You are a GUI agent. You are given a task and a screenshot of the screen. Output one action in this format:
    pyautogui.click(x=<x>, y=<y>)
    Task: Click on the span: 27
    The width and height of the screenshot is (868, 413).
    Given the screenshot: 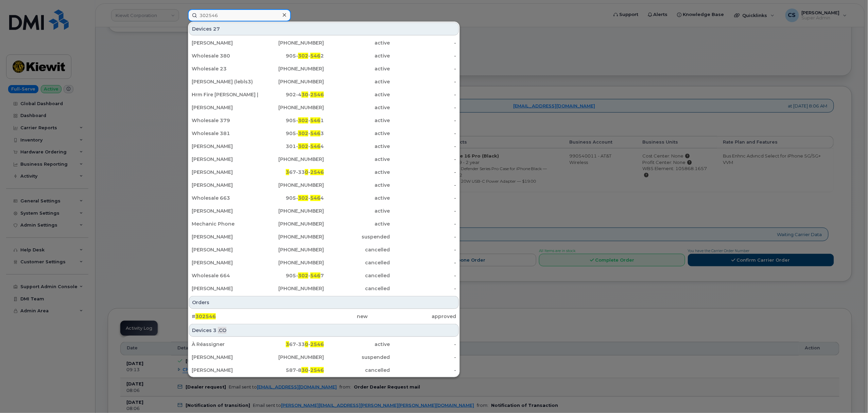 What is the action you would take?
    pyautogui.click(x=216, y=29)
    